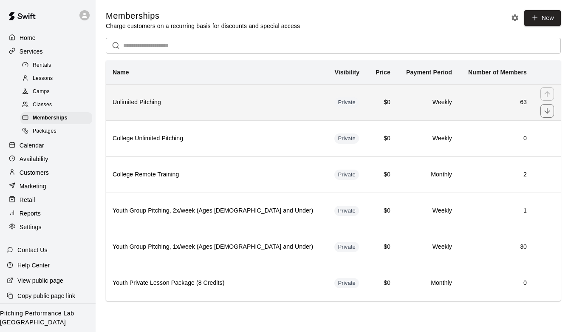  Describe the element at coordinates (48, 51) in the screenshot. I see `div: Services` at that location.